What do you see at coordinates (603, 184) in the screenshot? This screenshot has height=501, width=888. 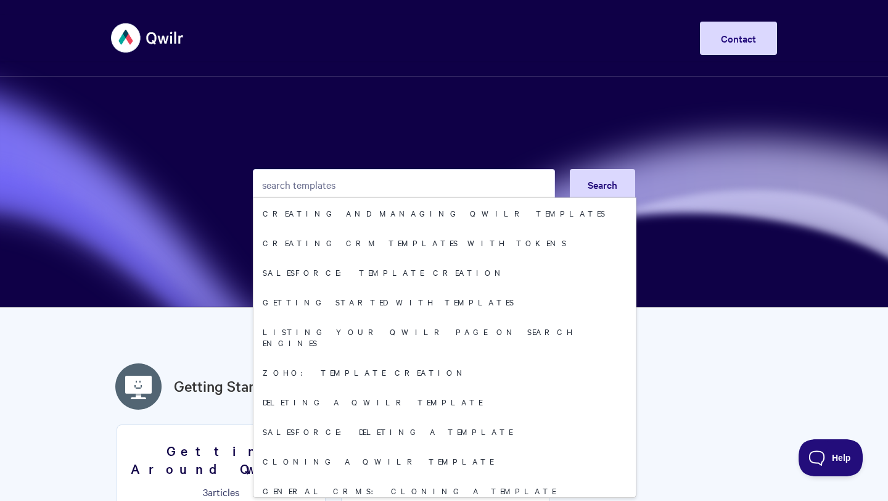 I see `button: Search` at bounding box center [603, 184].